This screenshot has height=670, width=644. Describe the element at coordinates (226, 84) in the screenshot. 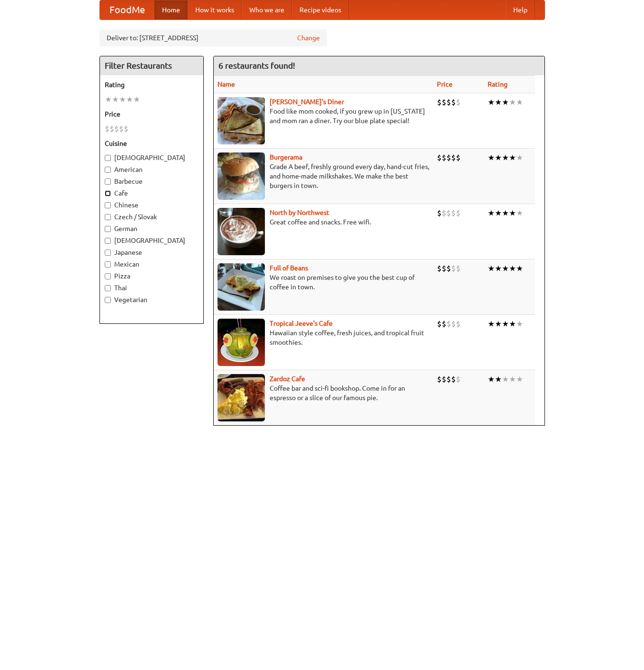

I see `a: Name` at that location.